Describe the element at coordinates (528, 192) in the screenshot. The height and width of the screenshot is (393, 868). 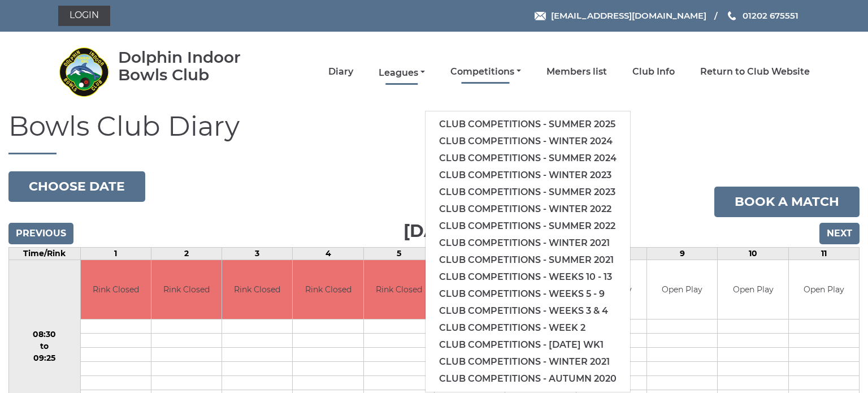
I see `a: Club competitions - Summer 2023` at that location.